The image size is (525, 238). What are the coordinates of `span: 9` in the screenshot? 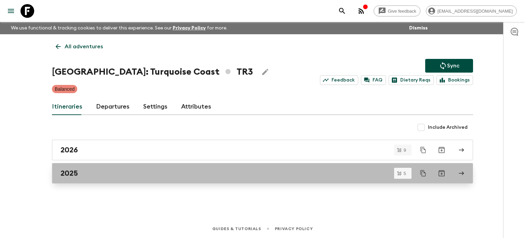 It's located at (405, 150).